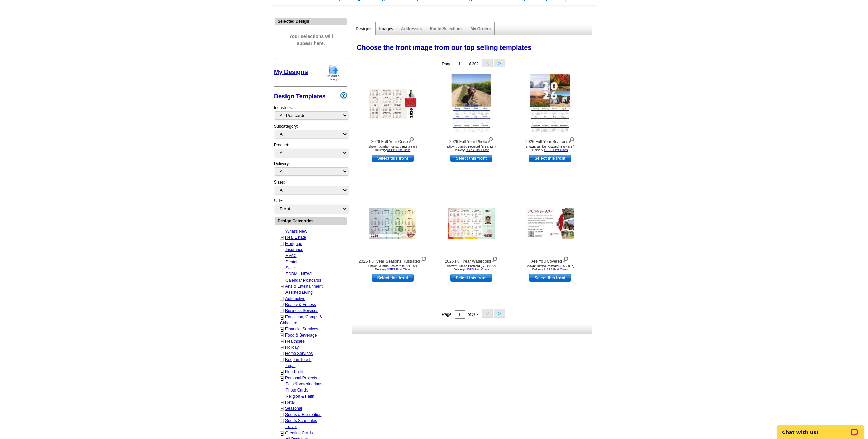 The image size is (868, 439). Describe the element at coordinates (295, 371) in the screenshot. I see `a: Non-Profit` at that location.